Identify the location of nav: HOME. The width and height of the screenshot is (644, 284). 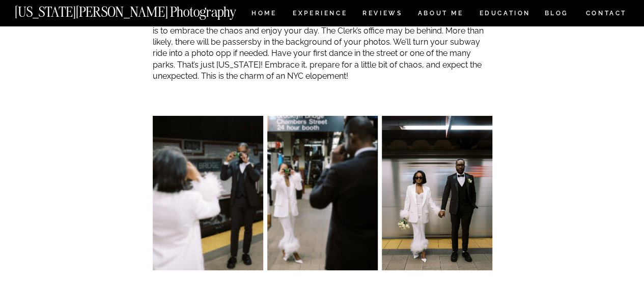
(264, 14).